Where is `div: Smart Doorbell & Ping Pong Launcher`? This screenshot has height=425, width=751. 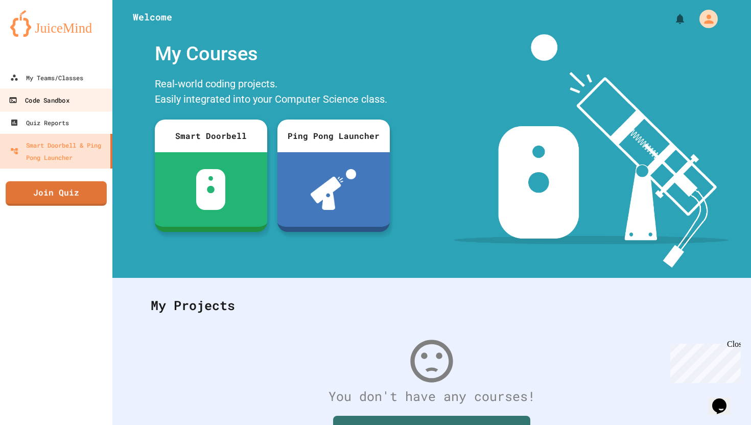
div: Smart Doorbell & Ping Pong Launcher is located at coordinates (58, 151).